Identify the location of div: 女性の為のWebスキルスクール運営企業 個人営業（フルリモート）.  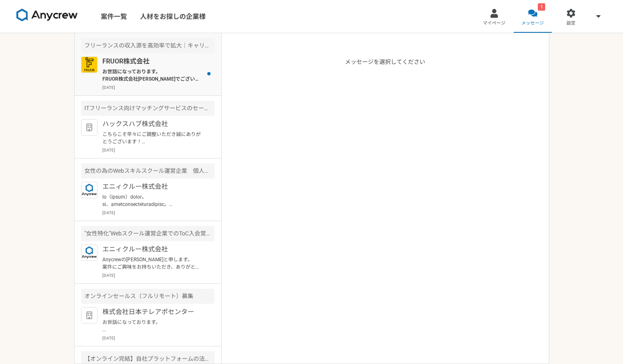
(148, 171).